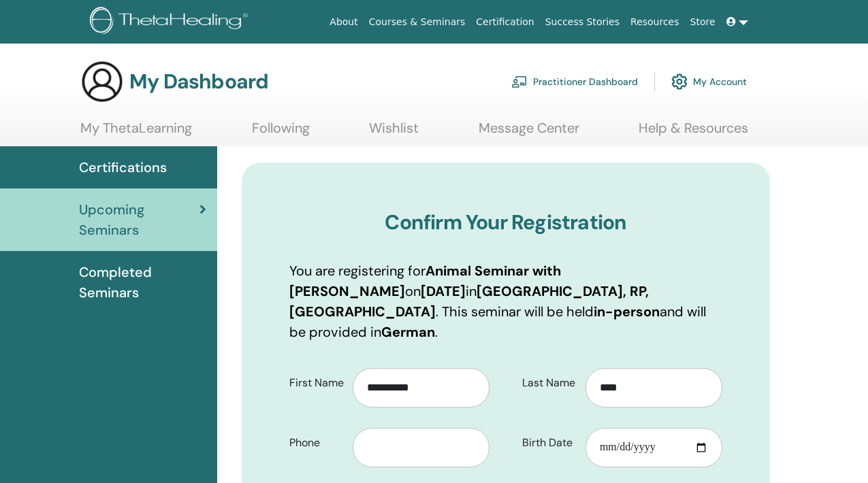 Image resolution: width=868 pixels, height=483 pixels. I want to click on a: Practitioner Dashboard, so click(574, 82).